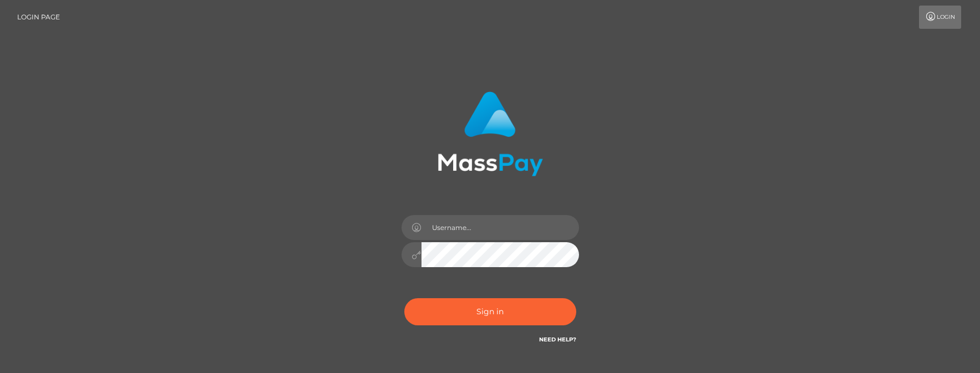  What do you see at coordinates (38, 17) in the screenshot?
I see `a: Login Page` at bounding box center [38, 17].